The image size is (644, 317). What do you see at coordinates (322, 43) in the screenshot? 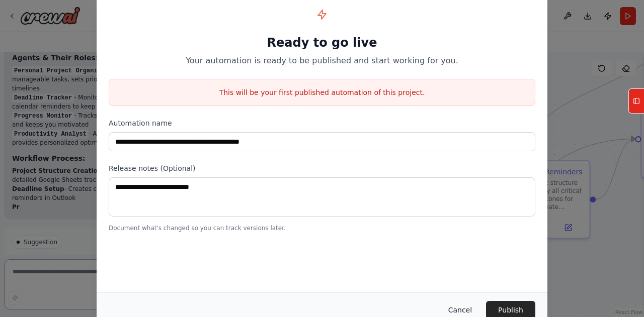
I see `h1: Ready to go live` at bounding box center [322, 43].